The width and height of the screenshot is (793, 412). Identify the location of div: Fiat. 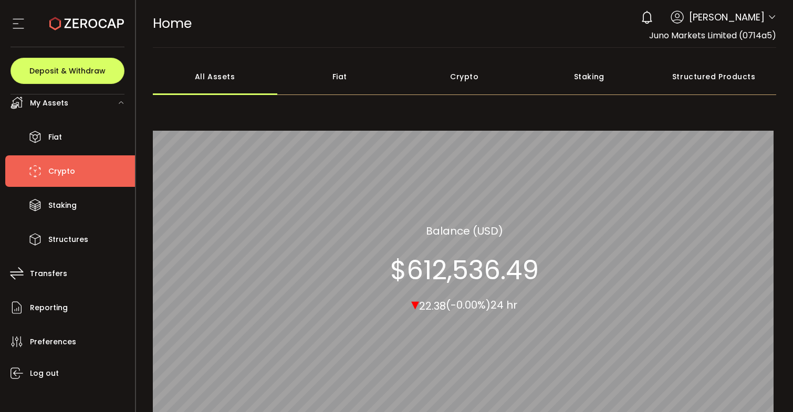
(340, 77).